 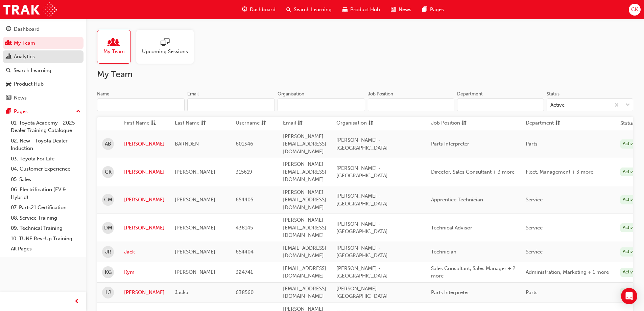 I want to click on a: 04. Customer Experience, so click(x=45, y=169).